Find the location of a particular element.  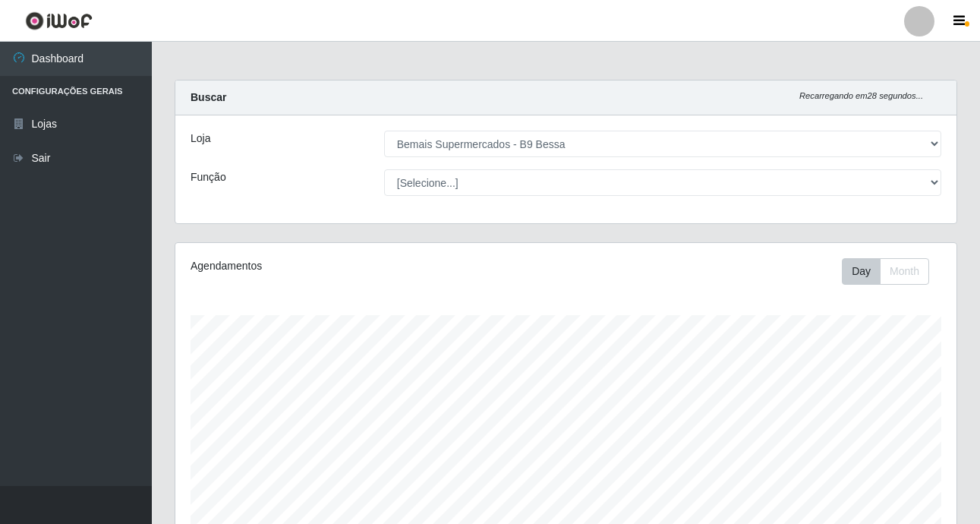

strong: Buscar is located at coordinates (208, 98).